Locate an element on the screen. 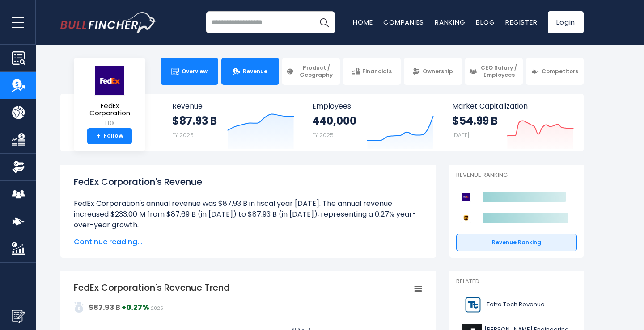  span: Overview is located at coordinates (195, 71).